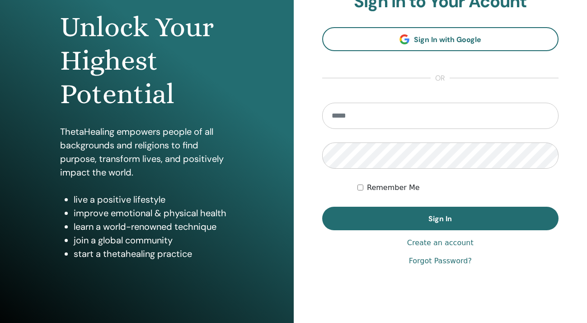  What do you see at coordinates (458, 188) in the screenshot?
I see `div: Keep me authenticated indefinitely or until I manually logout` at bounding box center [458, 188].